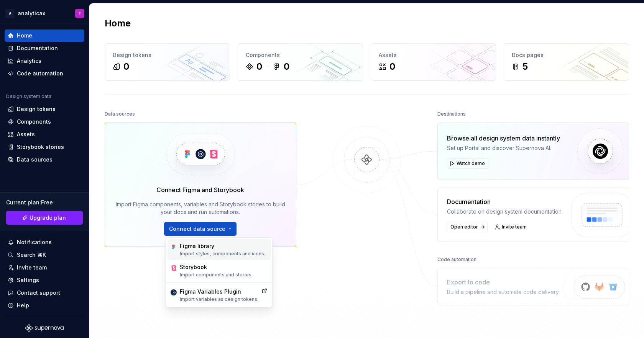 The image size is (644, 338). What do you see at coordinates (44, 13) in the screenshot?
I see `button: AanalyticaxT` at bounding box center [44, 13].